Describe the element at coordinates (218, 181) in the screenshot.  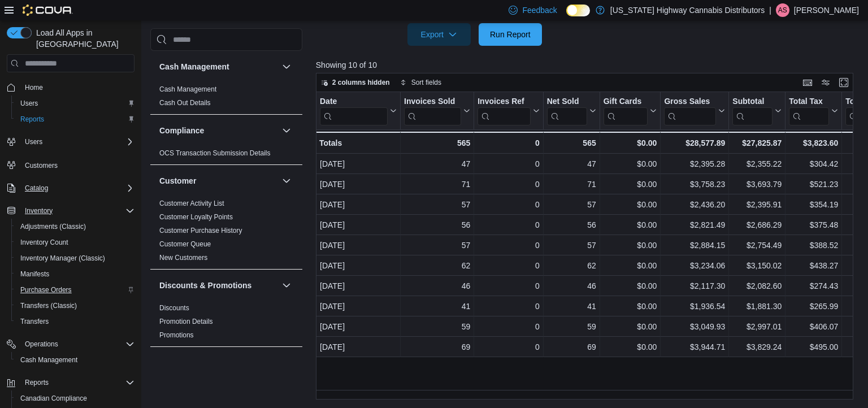
I see `button: Customer` at that location.